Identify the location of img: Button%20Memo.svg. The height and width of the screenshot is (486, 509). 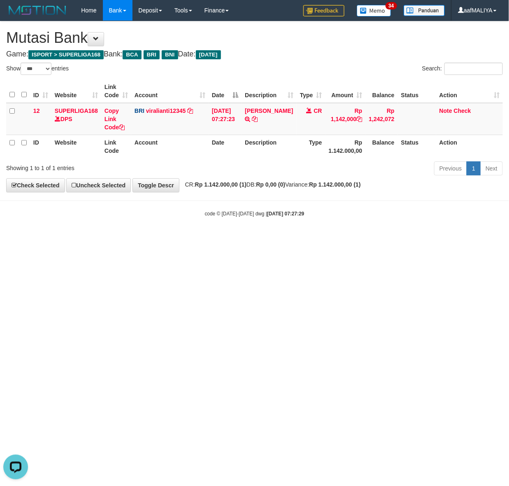
(374, 11).